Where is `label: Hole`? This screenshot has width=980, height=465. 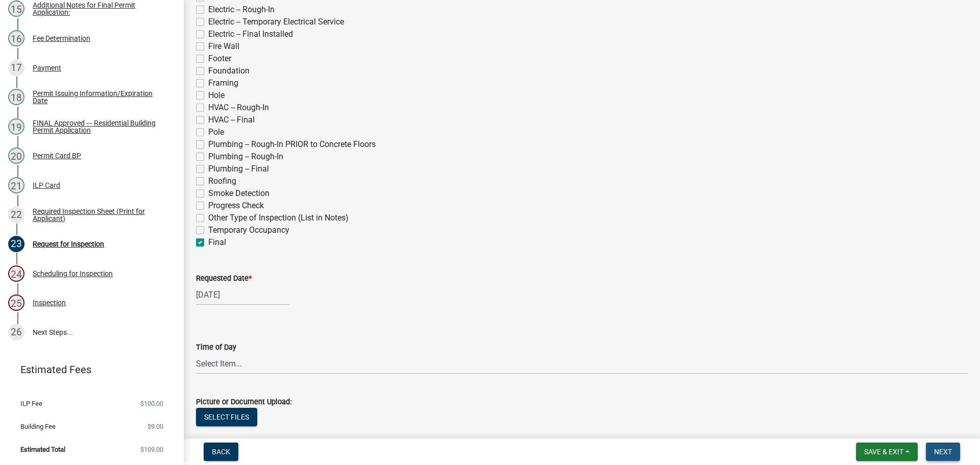
label: Hole is located at coordinates (217, 95).